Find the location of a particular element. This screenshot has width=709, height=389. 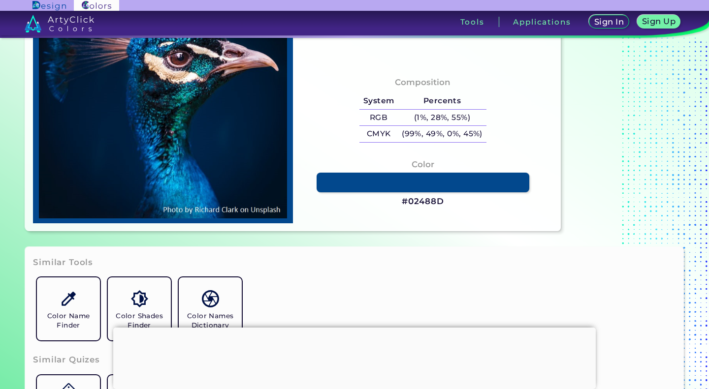

h5: (1%, 28%, 55%) is located at coordinates (441, 118).